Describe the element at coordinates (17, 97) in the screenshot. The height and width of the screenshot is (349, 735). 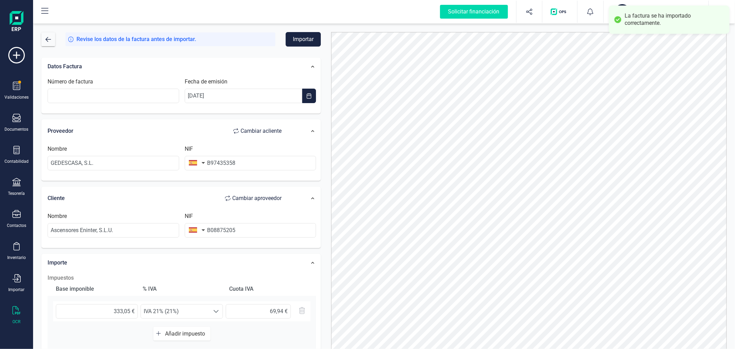
I see `div: Validaciones` at that location.